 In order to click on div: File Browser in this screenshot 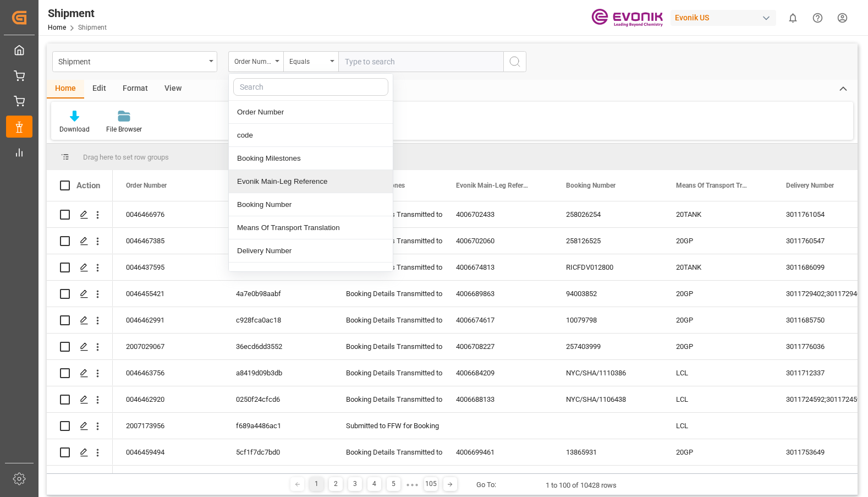, I will do `click(124, 129)`.